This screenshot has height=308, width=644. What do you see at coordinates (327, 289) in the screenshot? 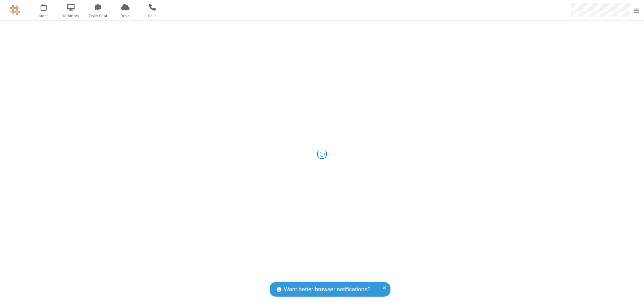
I see `span: Want better browser notifications?` at bounding box center [327, 289].